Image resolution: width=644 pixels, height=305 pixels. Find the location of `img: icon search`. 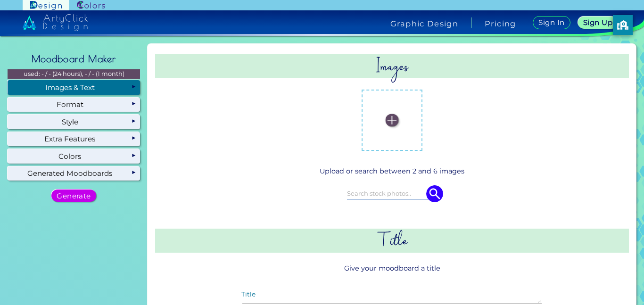

img: icon search is located at coordinates (435, 193).